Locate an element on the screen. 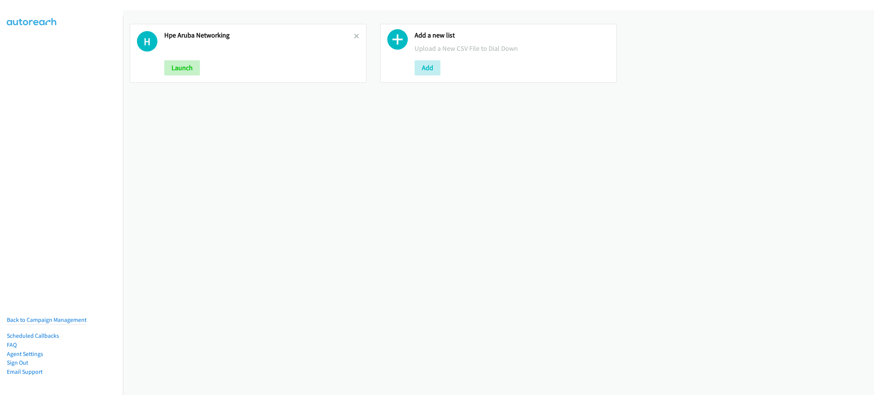 This screenshot has width=874, height=395. h2: Add a new list is located at coordinates (512, 35).